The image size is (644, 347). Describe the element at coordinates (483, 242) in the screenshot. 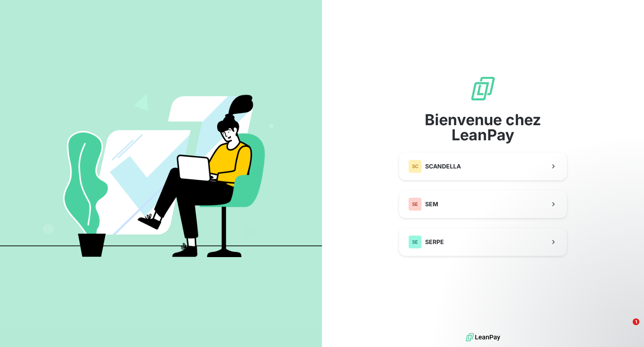

I see `button: SESERPE` at that location.